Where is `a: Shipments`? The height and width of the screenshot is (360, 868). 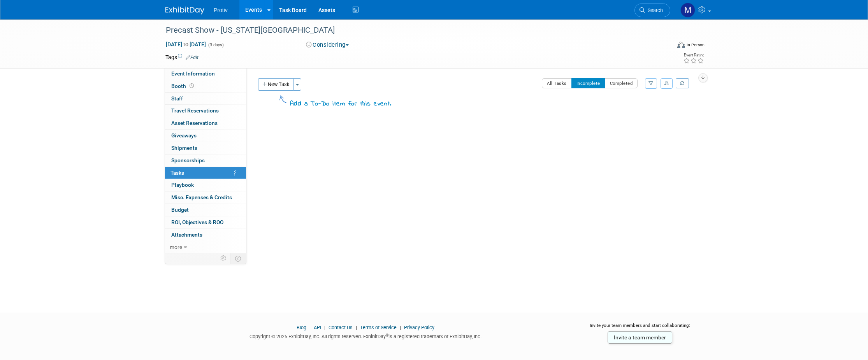
a: Shipments is located at coordinates (205, 147).